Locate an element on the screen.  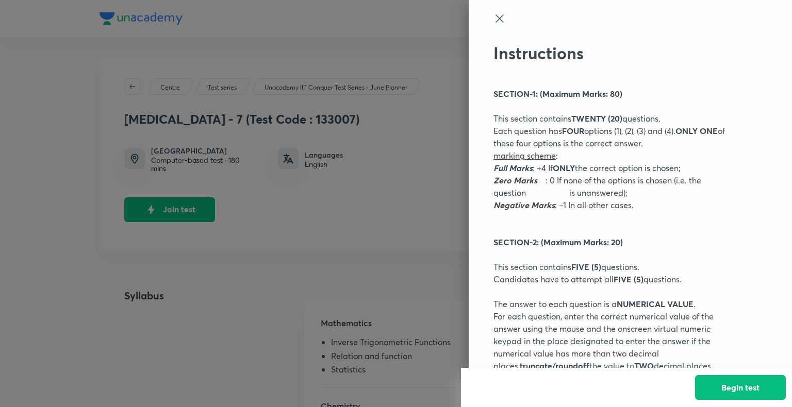
strong: TWENTY (20) is located at coordinates (596, 118).